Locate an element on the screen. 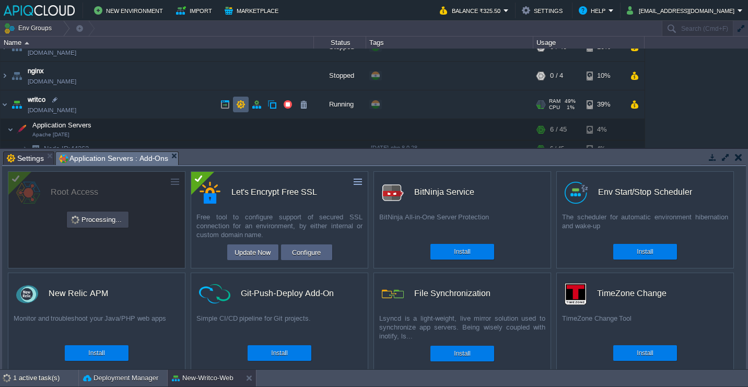 The width and height of the screenshot is (748, 387). div: Tags is located at coordinates (449, 42).